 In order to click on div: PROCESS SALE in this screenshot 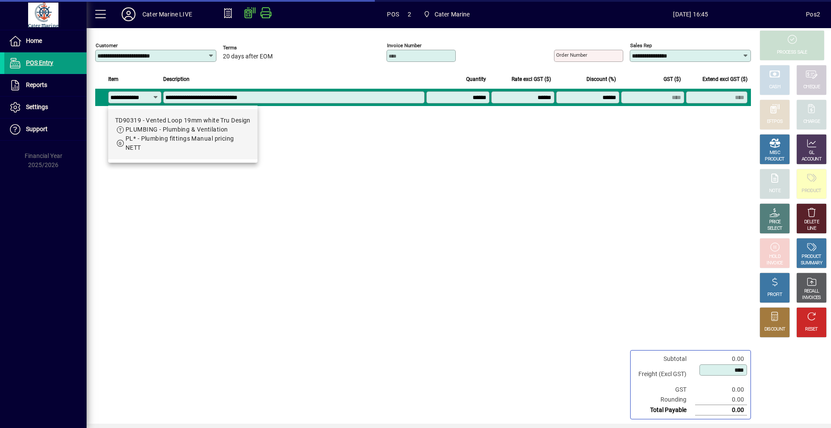, I will do `click(792, 52)`.